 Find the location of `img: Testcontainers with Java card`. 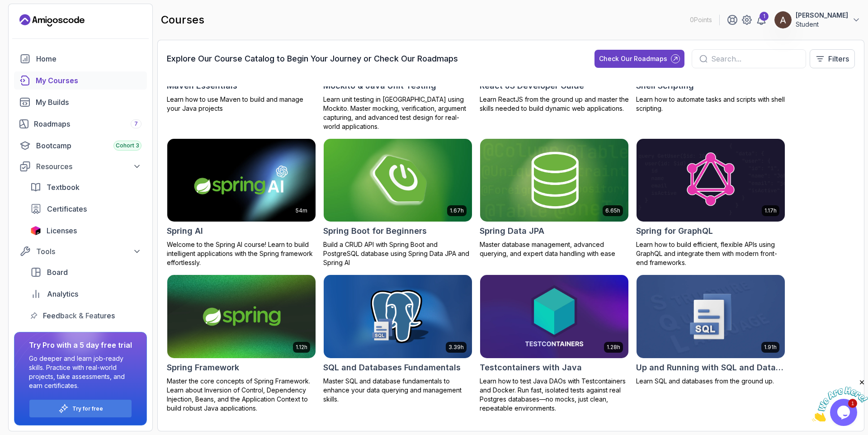

img: Testcontainers with Java card is located at coordinates (554, 317).